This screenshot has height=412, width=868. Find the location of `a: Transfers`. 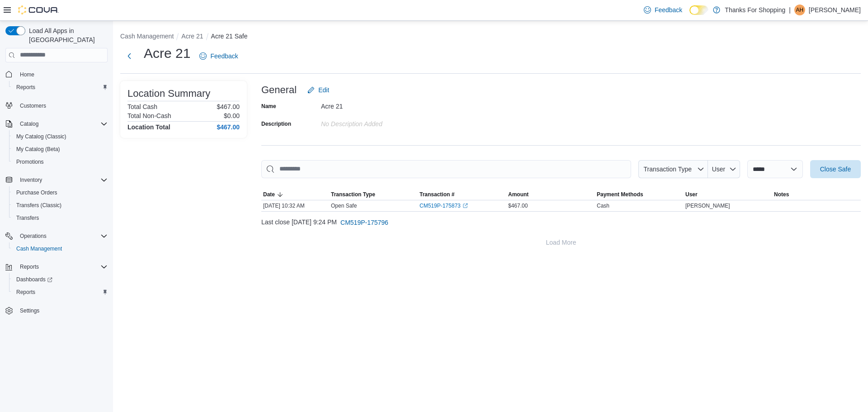

a: Transfers is located at coordinates (28, 218).